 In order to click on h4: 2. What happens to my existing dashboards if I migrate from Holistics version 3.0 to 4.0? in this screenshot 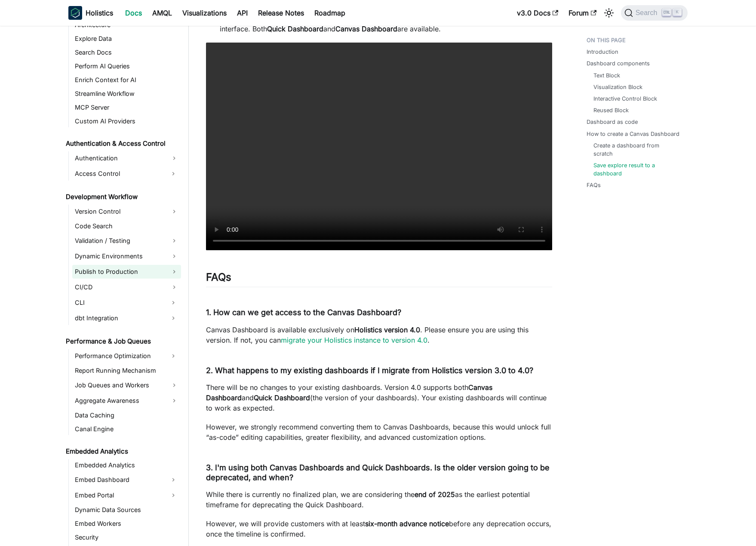, I will do `click(379, 371)`.